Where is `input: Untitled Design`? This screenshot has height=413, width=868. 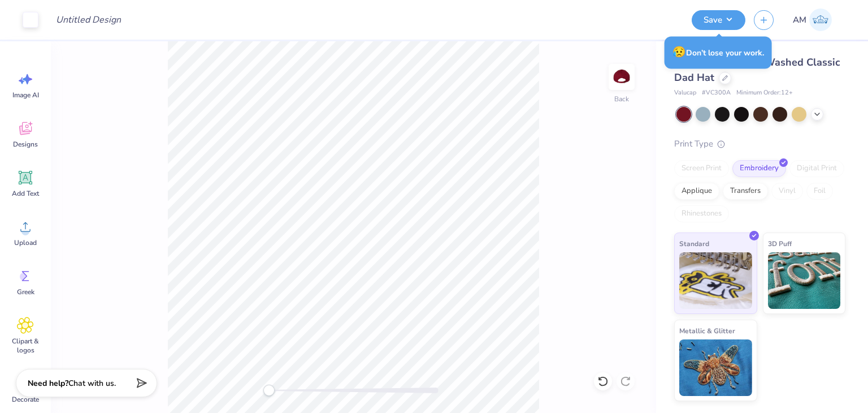 input: Untitled Design is located at coordinates (88, 20).